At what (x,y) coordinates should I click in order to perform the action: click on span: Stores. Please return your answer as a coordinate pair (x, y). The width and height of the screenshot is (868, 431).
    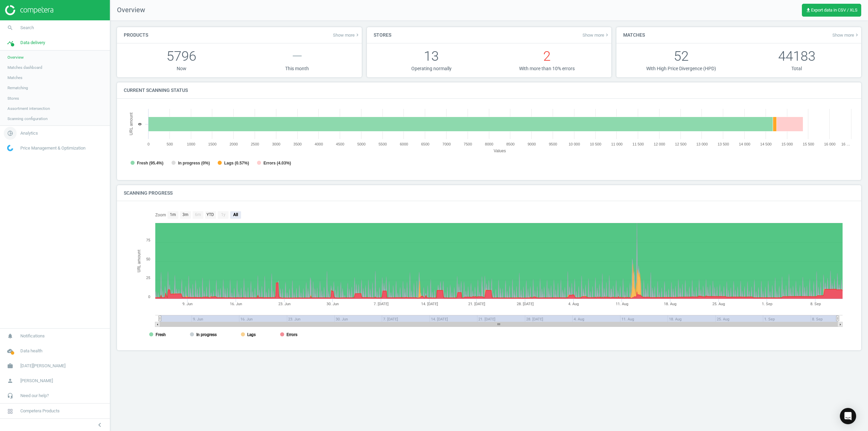
    Looking at the image, I should click on (13, 98).